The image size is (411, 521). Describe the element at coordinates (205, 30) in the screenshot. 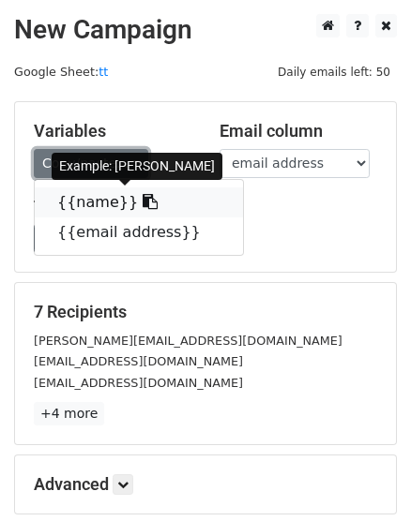

I see `h2: New Campaign` at that location.